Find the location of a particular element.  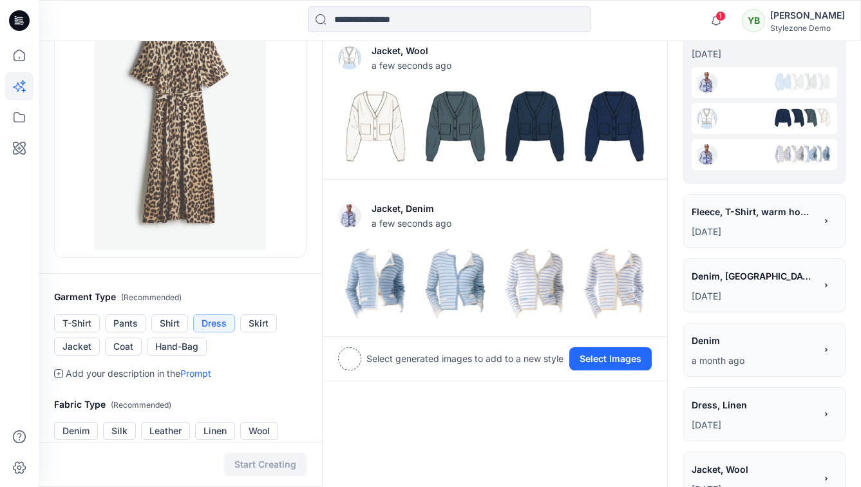

button: Linen is located at coordinates (215, 431).